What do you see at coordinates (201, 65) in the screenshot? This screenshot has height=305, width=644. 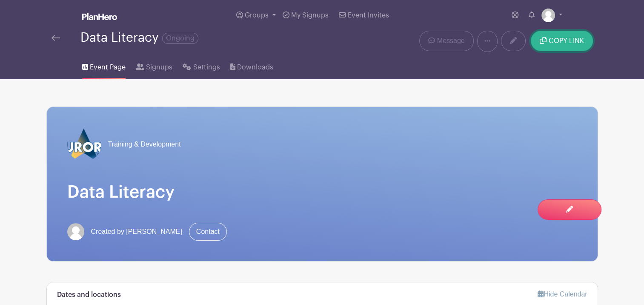 I see `a: Settings` at bounding box center [201, 65].